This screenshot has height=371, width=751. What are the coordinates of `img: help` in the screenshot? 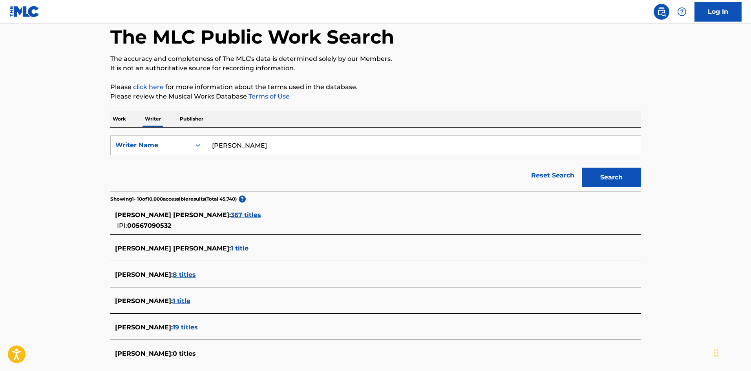 It's located at (682, 12).